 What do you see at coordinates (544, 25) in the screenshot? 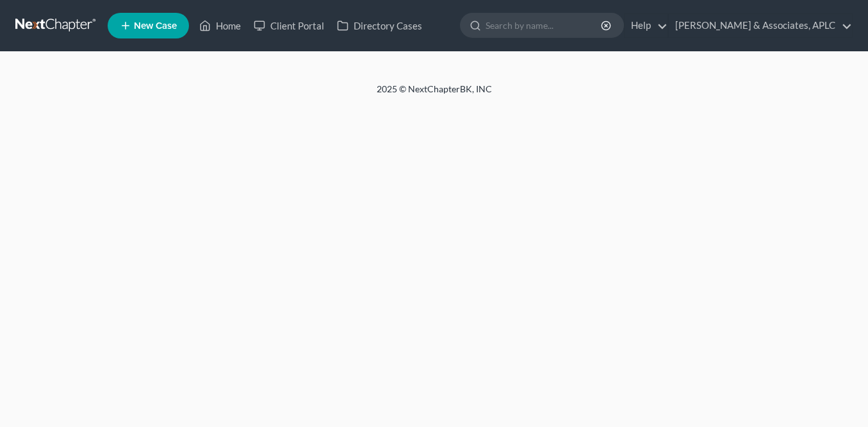
I see `input: Search by name...` at bounding box center [544, 25].